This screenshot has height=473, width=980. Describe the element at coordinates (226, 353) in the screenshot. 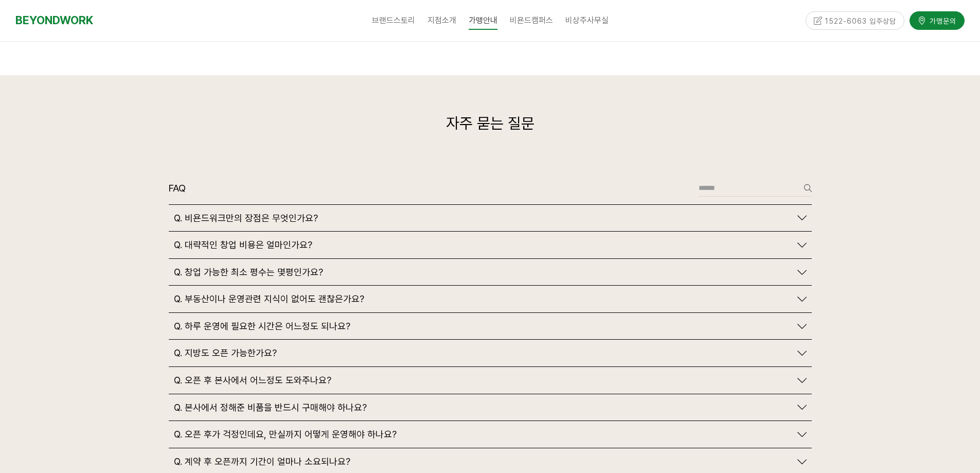

I see `span: Q. 지방도 오픈 가능한가요?` at that location.